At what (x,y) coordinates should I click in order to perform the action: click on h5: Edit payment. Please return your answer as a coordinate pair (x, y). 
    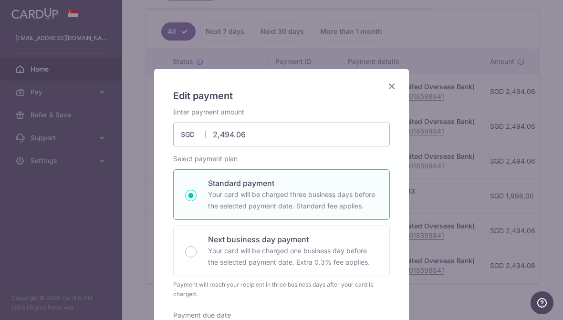
    Looking at the image, I should click on (281, 96).